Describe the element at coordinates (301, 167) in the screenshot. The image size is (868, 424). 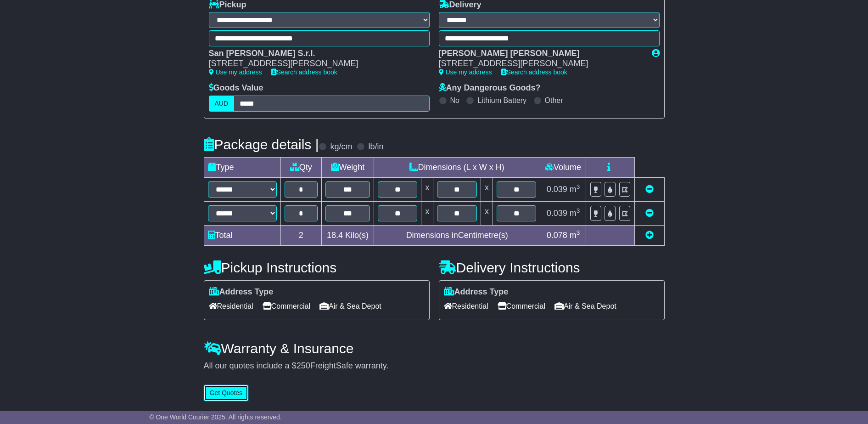
I see `td: Qty` at that location.